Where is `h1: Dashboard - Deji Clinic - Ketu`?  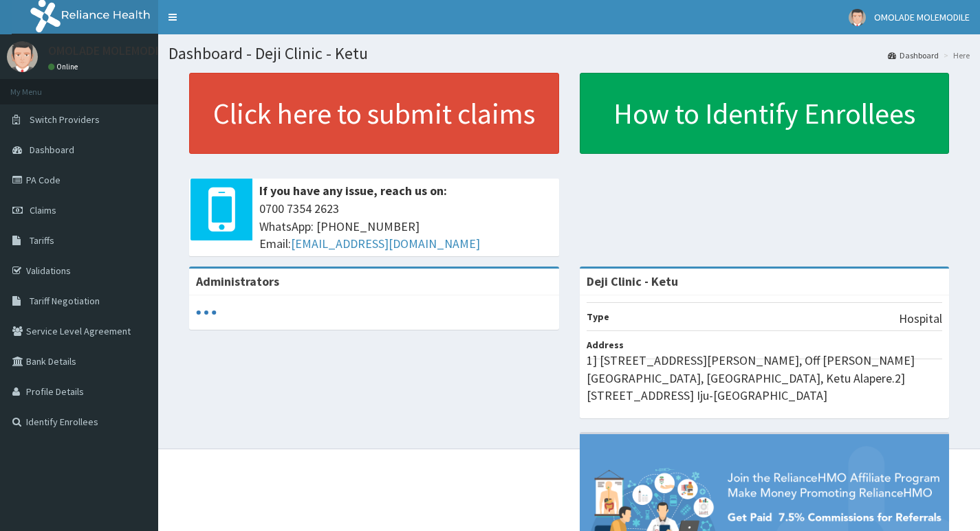 h1: Dashboard - Deji Clinic - Ketu is located at coordinates (569, 54).